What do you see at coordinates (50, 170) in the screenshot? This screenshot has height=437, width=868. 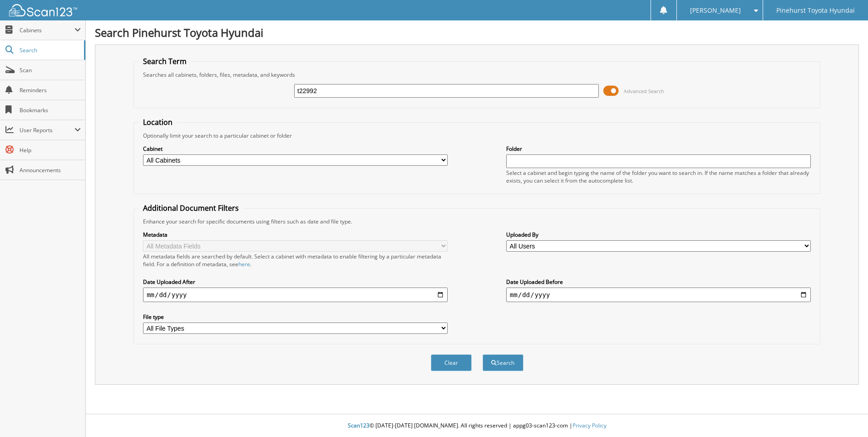 I see `span: Announcements` at bounding box center [50, 170].